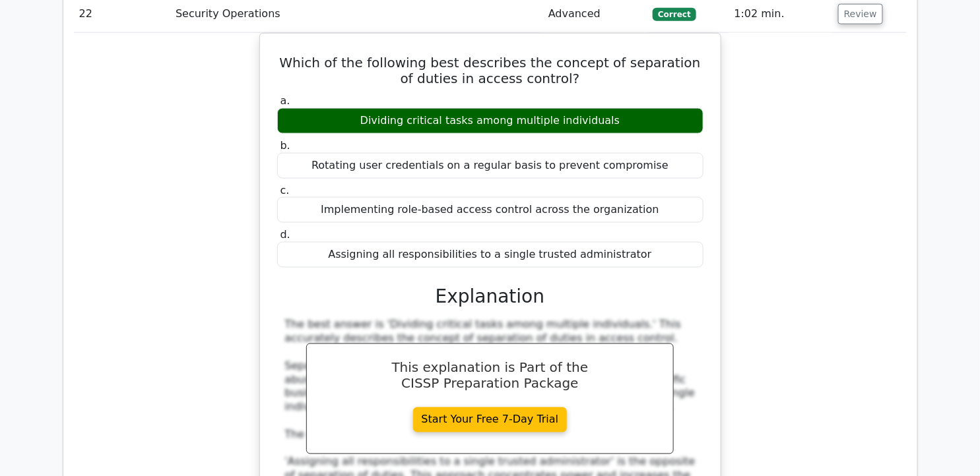 The image size is (980, 476). Describe the element at coordinates (491, 420) in the screenshot. I see `a: Start Your Free 7-Day Trial` at that location.